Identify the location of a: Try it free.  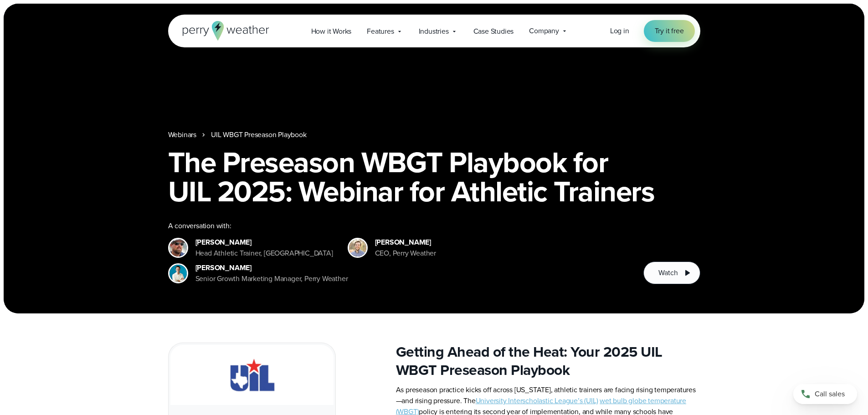
(670, 31).